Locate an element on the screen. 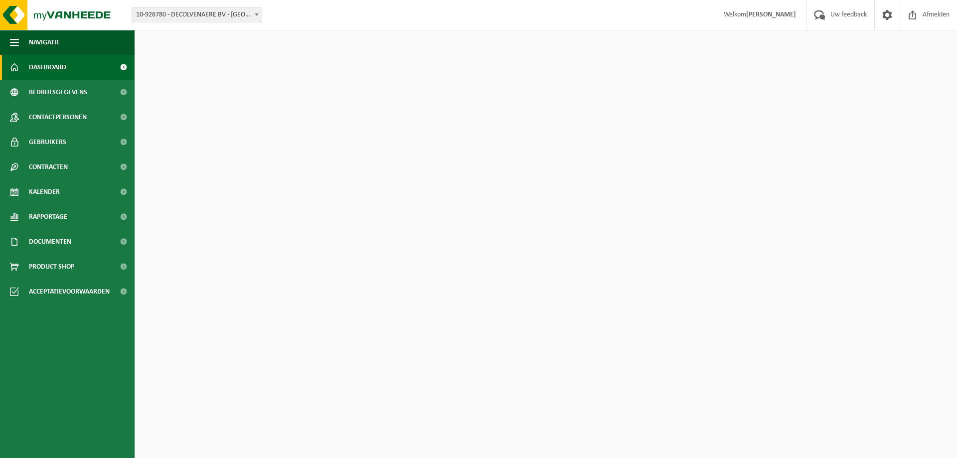 Image resolution: width=957 pixels, height=458 pixels. span: Rapportage is located at coordinates (48, 217).